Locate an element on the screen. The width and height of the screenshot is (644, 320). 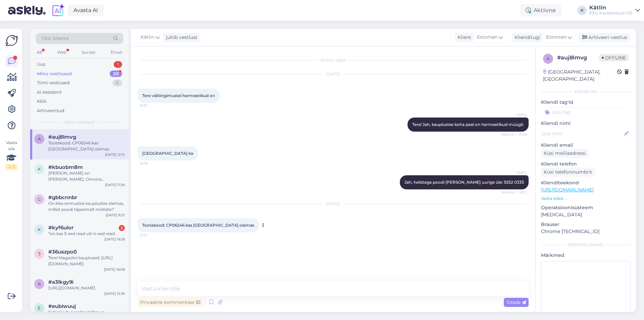
span: #a3lkgy9i is located at coordinates (61, 282).